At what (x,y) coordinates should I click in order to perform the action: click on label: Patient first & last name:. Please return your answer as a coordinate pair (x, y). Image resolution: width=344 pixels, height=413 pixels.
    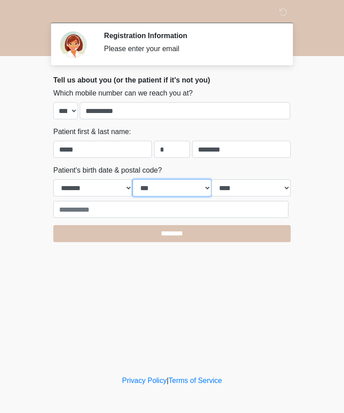
    Looking at the image, I should click on (92, 132).